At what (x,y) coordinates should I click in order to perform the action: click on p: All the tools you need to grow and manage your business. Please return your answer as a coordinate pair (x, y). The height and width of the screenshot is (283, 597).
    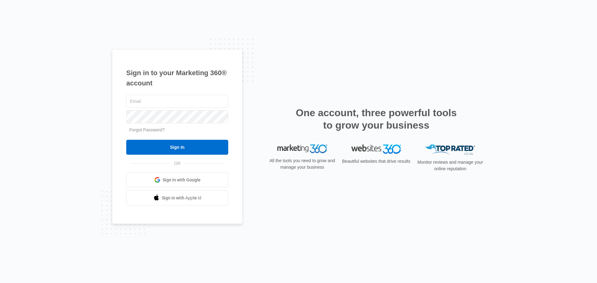
    Looking at the image, I should click on (302, 164).